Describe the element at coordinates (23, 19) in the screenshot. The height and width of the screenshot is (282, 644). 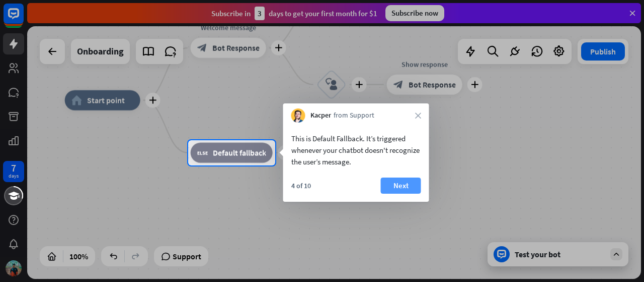
I see `button: Open LiveChat chat widget` at that location.